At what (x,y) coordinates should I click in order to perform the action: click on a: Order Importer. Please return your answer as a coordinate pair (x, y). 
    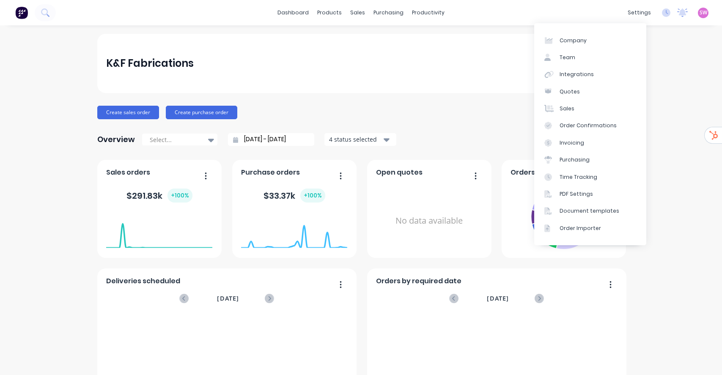
    Looking at the image, I should click on (590, 228).